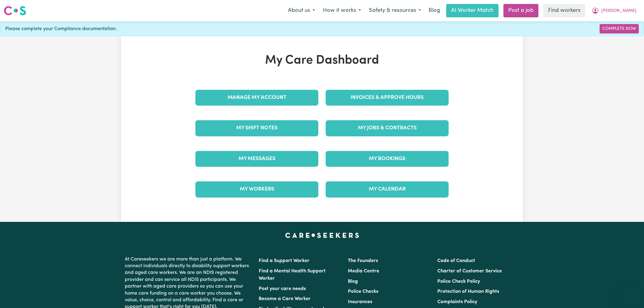 The height and width of the screenshot is (308, 644). What do you see at coordinates (322, 61) in the screenshot?
I see `h1: My Care Dashboard` at bounding box center [322, 61].